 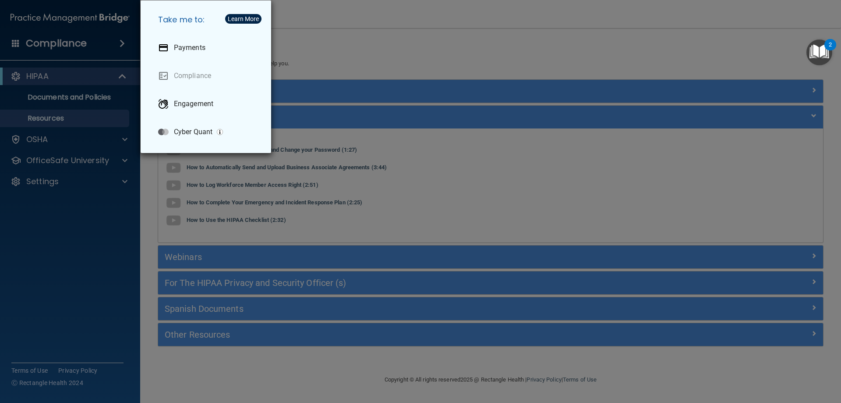 What do you see at coordinates (194, 104) in the screenshot?
I see `p: Engagement` at bounding box center [194, 104].